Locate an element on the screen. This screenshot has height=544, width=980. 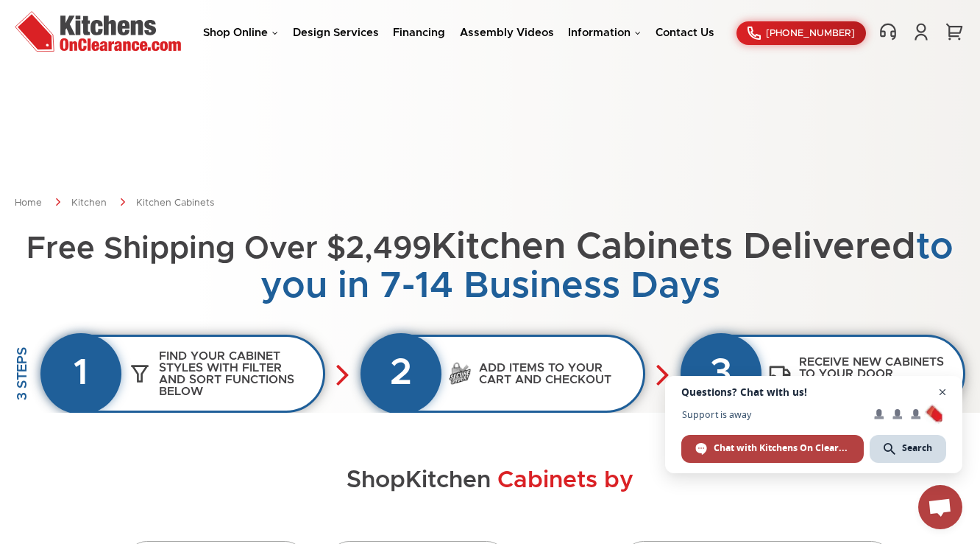
img: Kitchens On Clearance is located at coordinates (98, 31).